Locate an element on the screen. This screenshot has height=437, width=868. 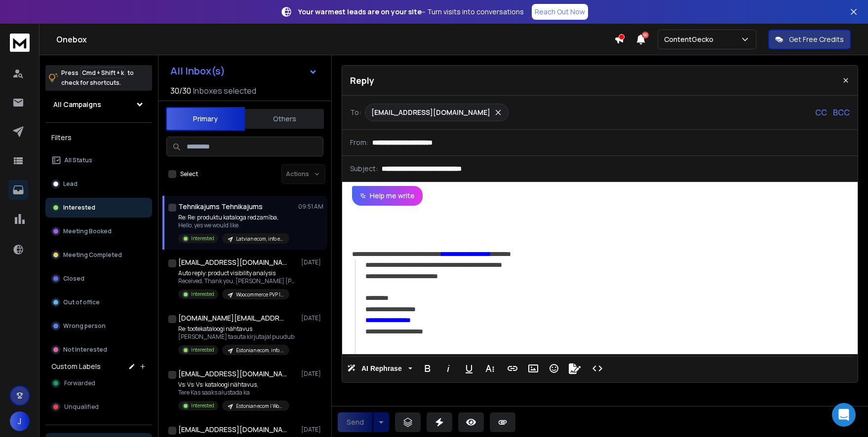
p: From: is located at coordinates (359, 142).